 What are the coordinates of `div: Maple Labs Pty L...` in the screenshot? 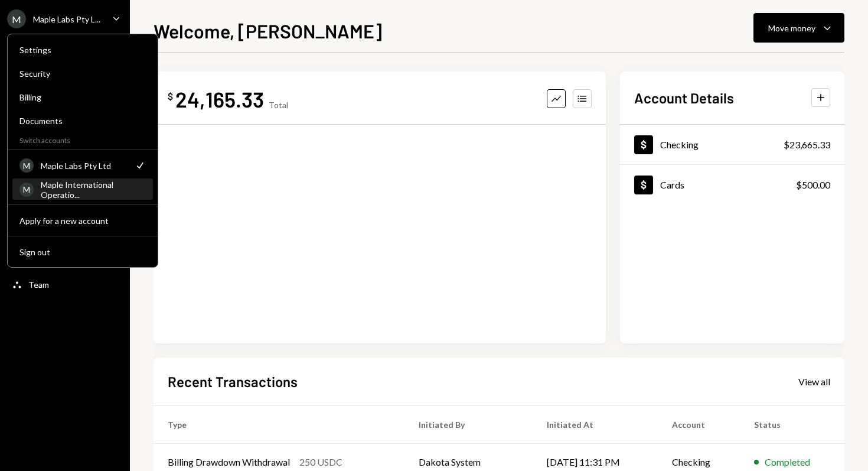 It's located at (66, 19).